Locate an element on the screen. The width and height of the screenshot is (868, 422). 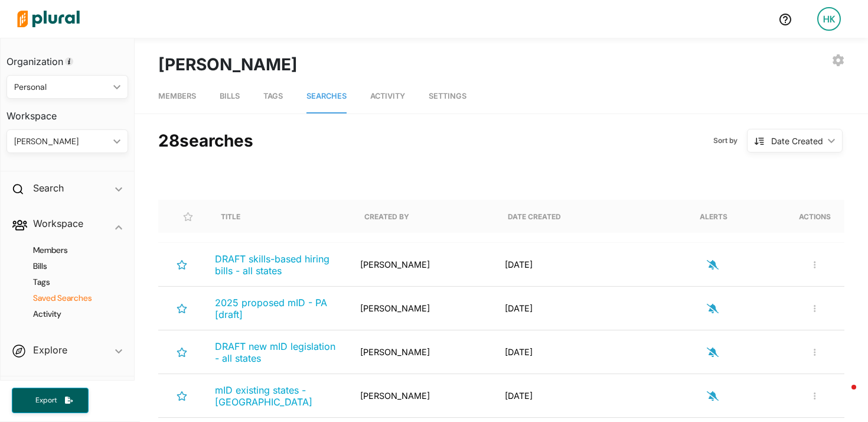
a: Saved Searches is located at coordinates (70, 298).